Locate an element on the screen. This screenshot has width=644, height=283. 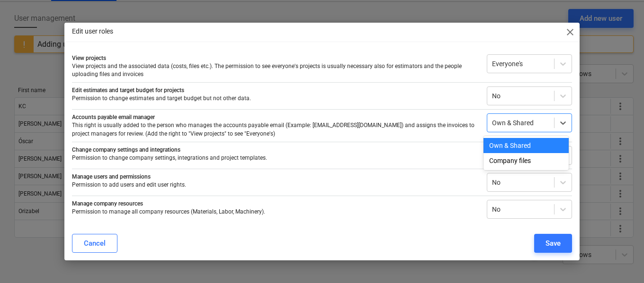
p: Permission to manage all company resources (Materials, Labor, Machinery). is located at coordinates (275, 211).